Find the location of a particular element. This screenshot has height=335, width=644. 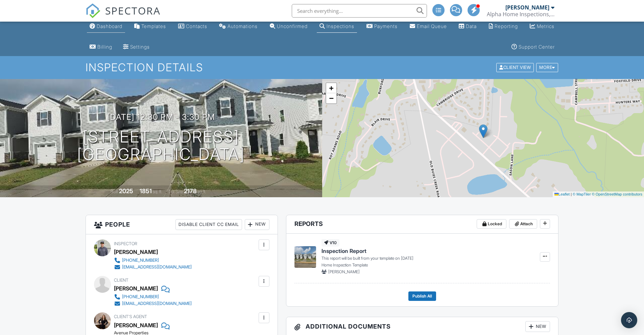

span: Lot Size is located at coordinates (176, 192).